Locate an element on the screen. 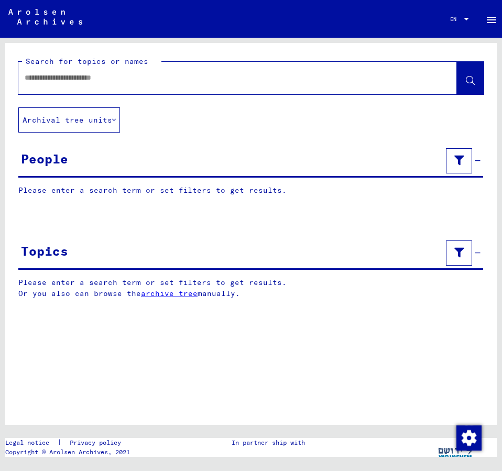  div: Change consent is located at coordinates (468, 437).